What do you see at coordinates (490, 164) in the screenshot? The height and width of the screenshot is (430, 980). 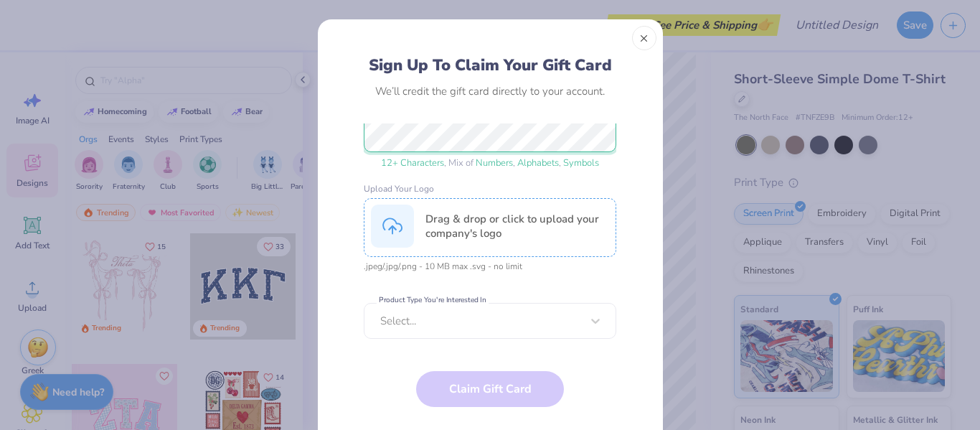 I see `div: , Mix of , ,` at bounding box center [490, 164].